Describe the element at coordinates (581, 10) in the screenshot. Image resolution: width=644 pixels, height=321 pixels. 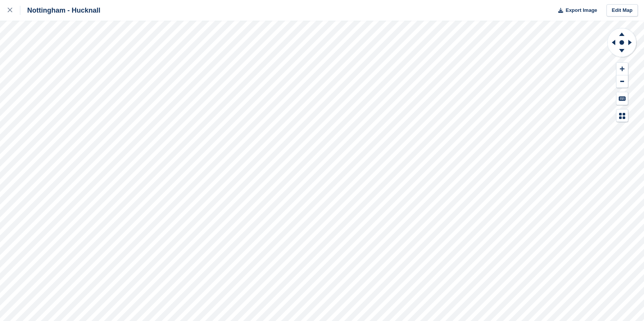
I see `span: Export Image` at that location.